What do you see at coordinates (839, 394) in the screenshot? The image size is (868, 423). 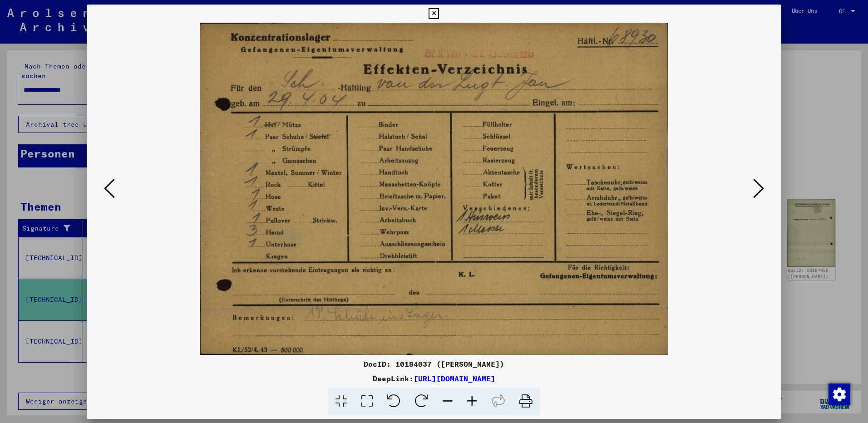 I see `img: Zustimmung ändern` at bounding box center [839, 394].